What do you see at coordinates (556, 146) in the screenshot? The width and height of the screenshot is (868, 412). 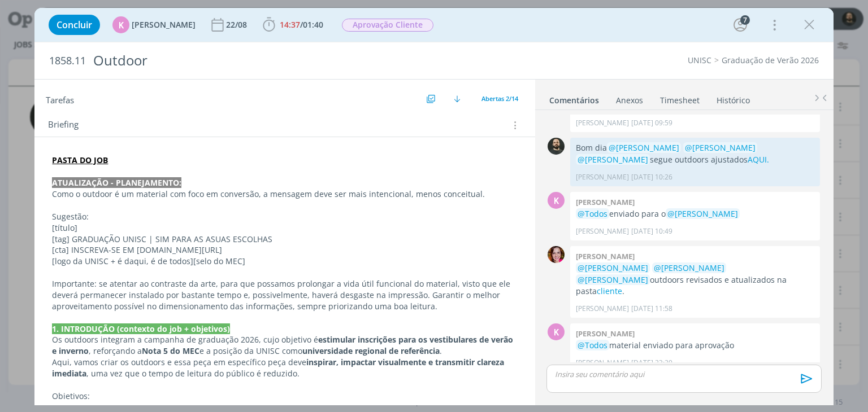 I see `img: P` at bounding box center [556, 146].